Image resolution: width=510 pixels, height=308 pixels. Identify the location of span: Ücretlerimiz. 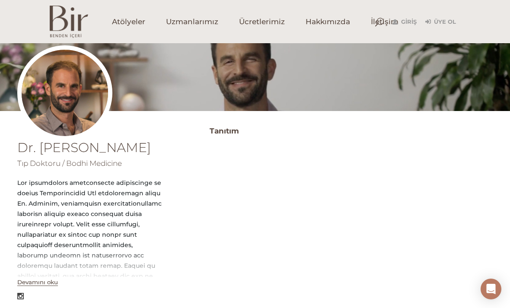
(262, 22).